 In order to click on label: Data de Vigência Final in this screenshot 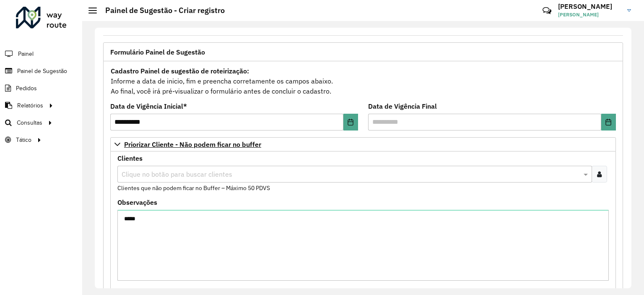, I will do `click(403, 106)`.